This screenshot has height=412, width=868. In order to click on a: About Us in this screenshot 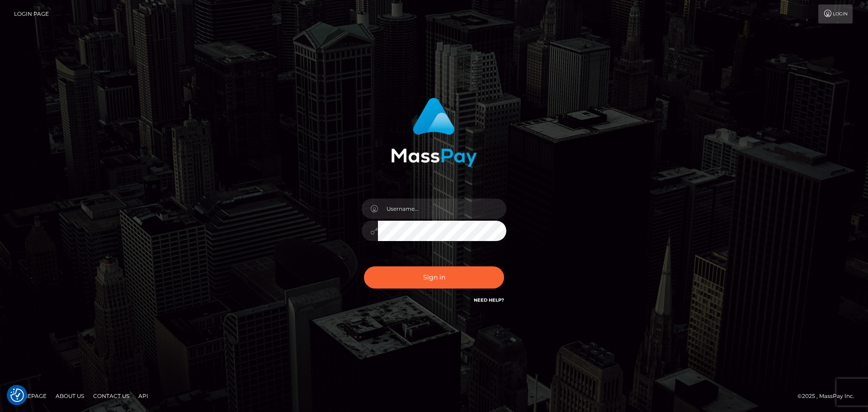, I will do `click(69, 396)`.